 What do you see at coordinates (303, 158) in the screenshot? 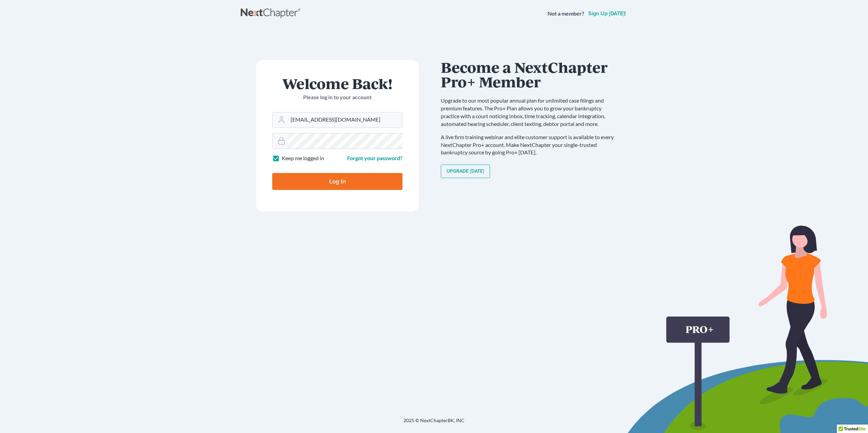
I see `label: Keep me logged in` at bounding box center [303, 158].